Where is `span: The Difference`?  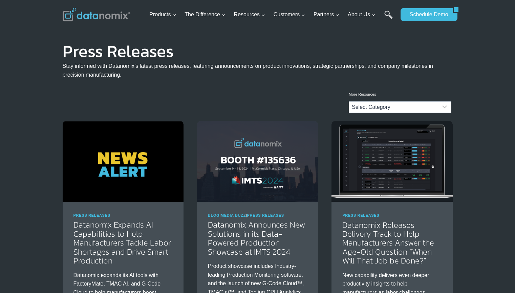 span: The Difference is located at coordinates (205, 15).